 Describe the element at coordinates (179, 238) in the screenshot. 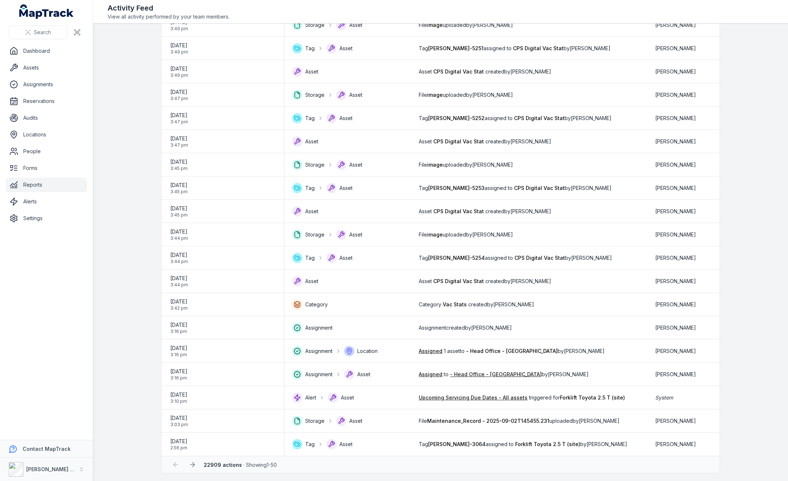

I see `span: 3:44 pm` at that location.